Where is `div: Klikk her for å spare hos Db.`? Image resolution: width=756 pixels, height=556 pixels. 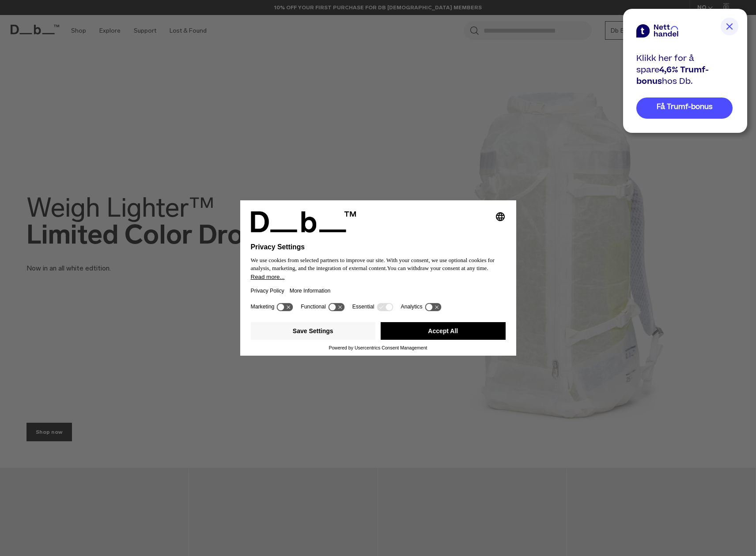
div: Klikk her for å spare hos Db. is located at coordinates (685, 70).